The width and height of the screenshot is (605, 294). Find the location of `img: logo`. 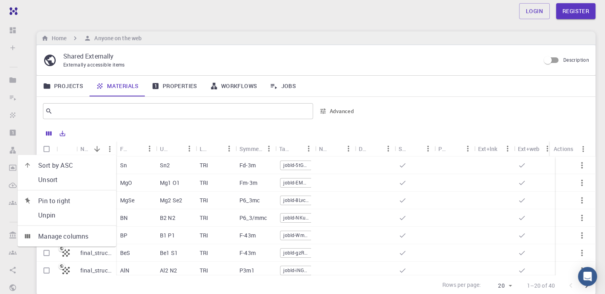

img: logo is located at coordinates (12, 11).